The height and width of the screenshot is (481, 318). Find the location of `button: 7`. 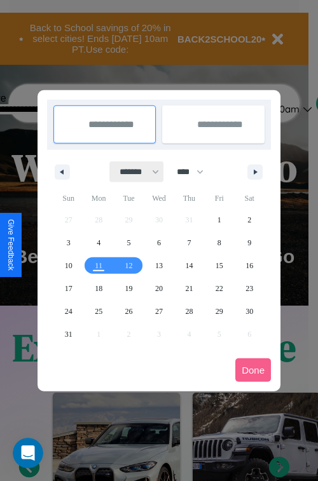

button: 7 is located at coordinates (189, 243).